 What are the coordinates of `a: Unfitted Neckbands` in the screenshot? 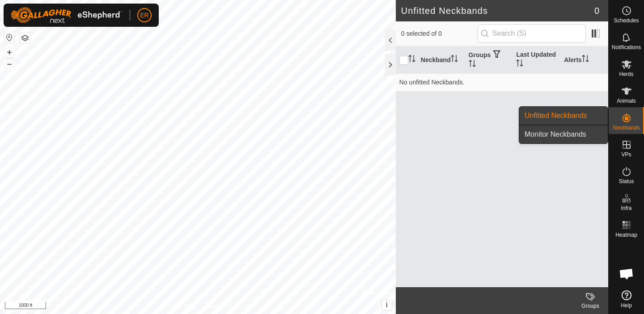 It's located at (564, 116).